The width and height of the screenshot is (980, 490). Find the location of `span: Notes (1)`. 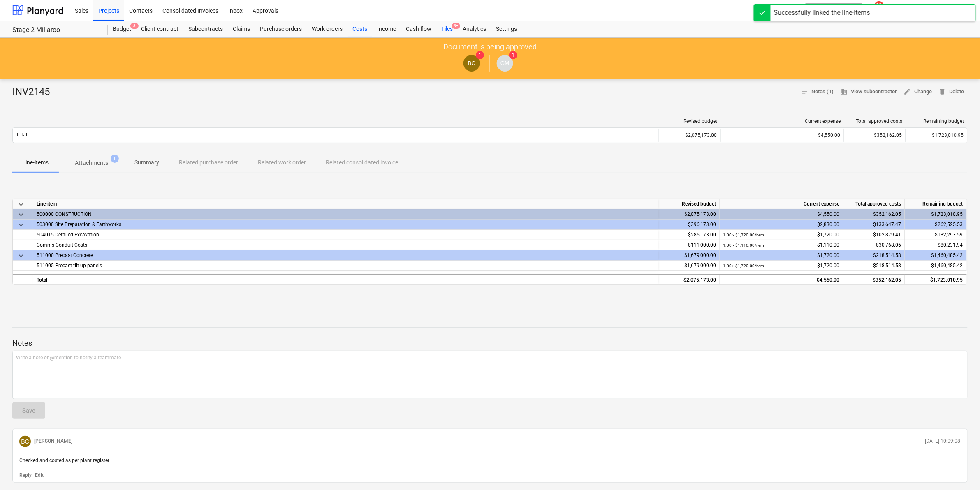

span: Notes (1) is located at coordinates (817, 91).